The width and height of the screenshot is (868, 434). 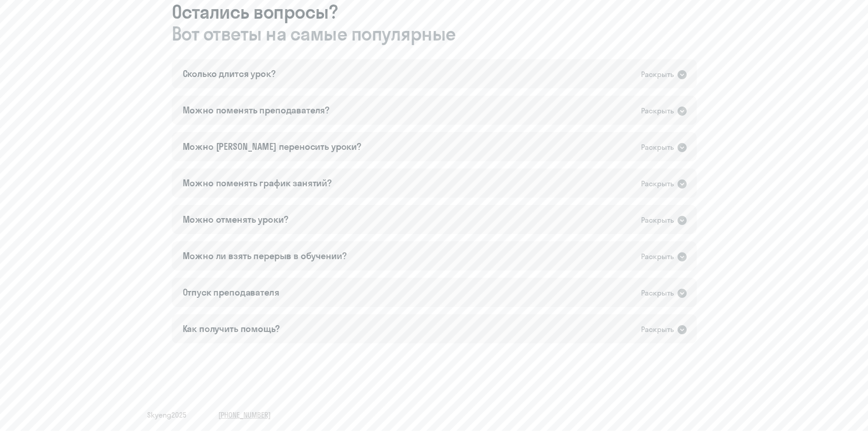 I want to click on span: Вот ответы на самые популярные, so click(x=434, y=34).